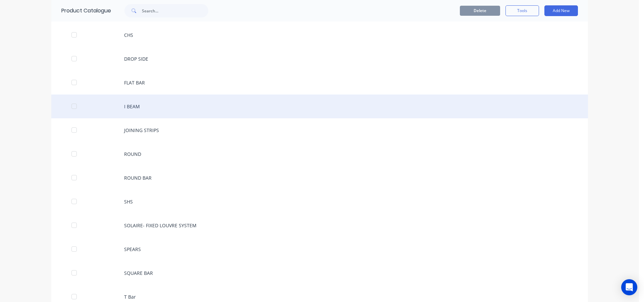 The image size is (644, 302). What do you see at coordinates (320, 178) in the screenshot?
I see `div: ROUND BAR` at bounding box center [320, 178].